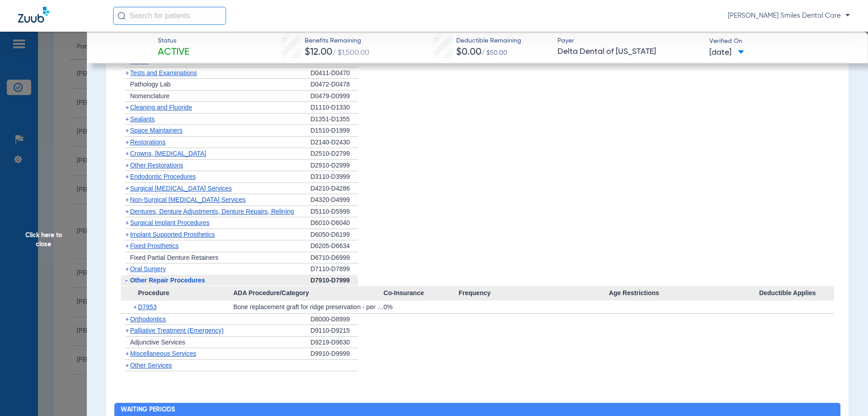  What do you see at coordinates (158, 342) in the screenshot?
I see `span: Adjunctive Services` at bounding box center [158, 342].